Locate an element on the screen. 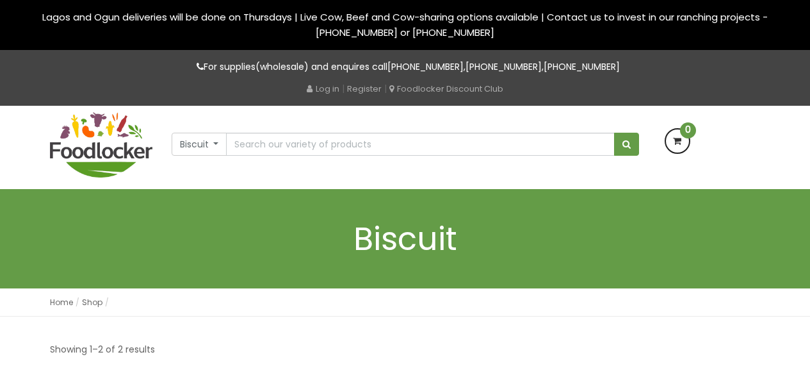  h1: Biscuit is located at coordinates (406, 238).